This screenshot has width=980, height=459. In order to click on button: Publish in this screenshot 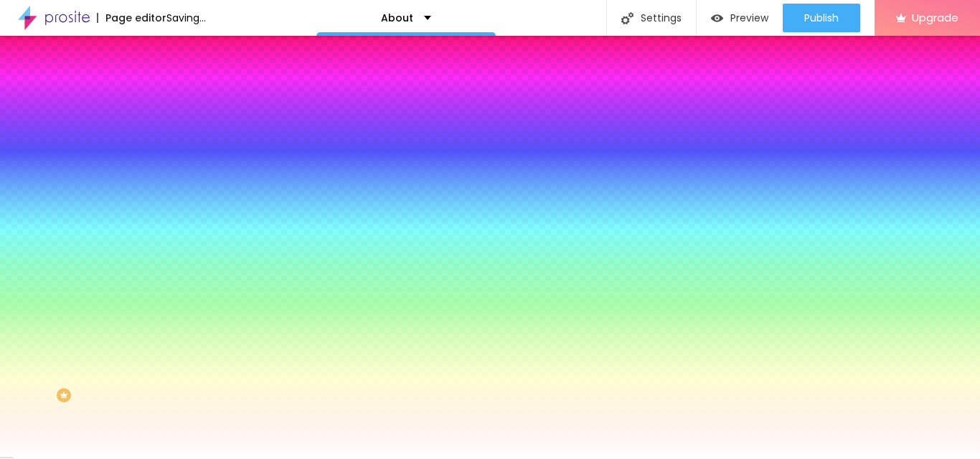, I will do `click(821, 18)`.